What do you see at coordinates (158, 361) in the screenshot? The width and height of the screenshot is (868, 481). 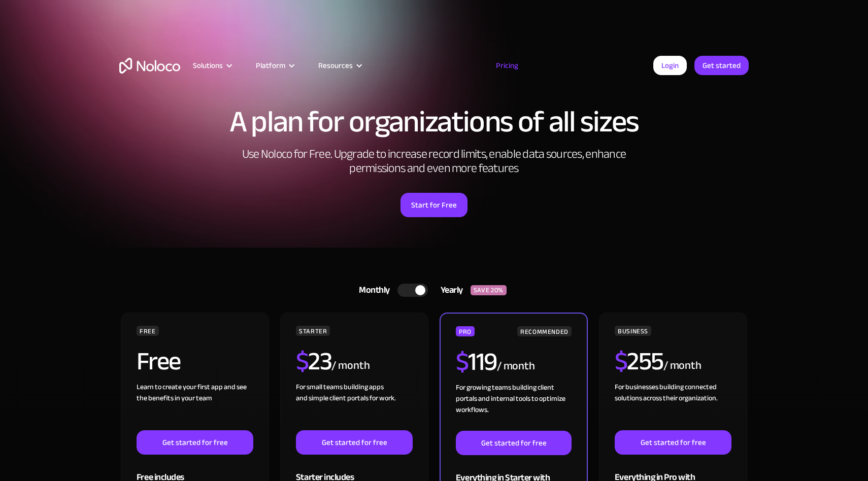 I see `h2: Free` at bounding box center [158, 361].